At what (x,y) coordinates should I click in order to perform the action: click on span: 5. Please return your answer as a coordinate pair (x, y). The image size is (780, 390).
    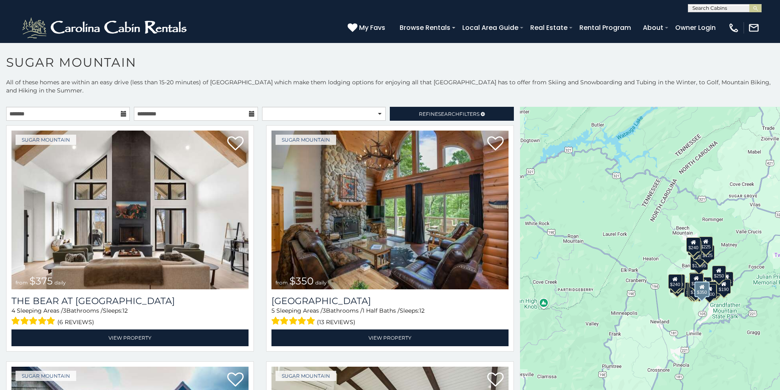
    Looking at the image, I should click on (273, 311).